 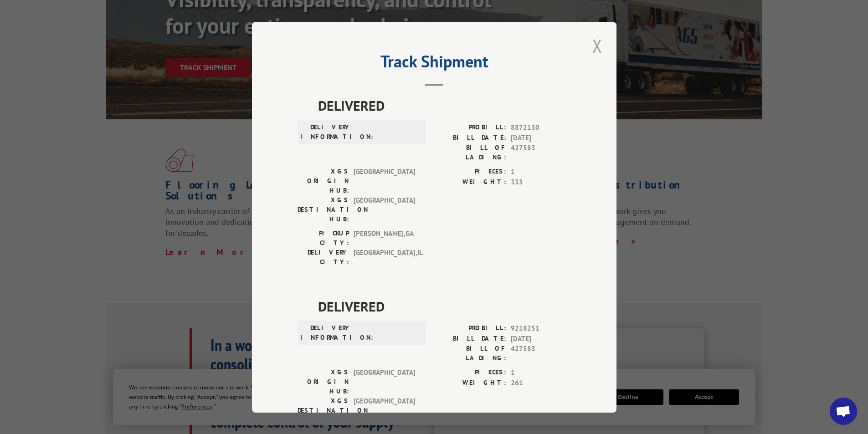 I want to click on span: 335, so click(x=541, y=182).